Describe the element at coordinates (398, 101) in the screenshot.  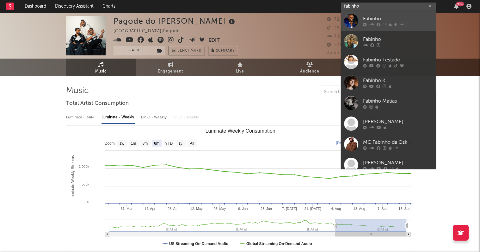
I see `div: Fabinho Matias` at that location.